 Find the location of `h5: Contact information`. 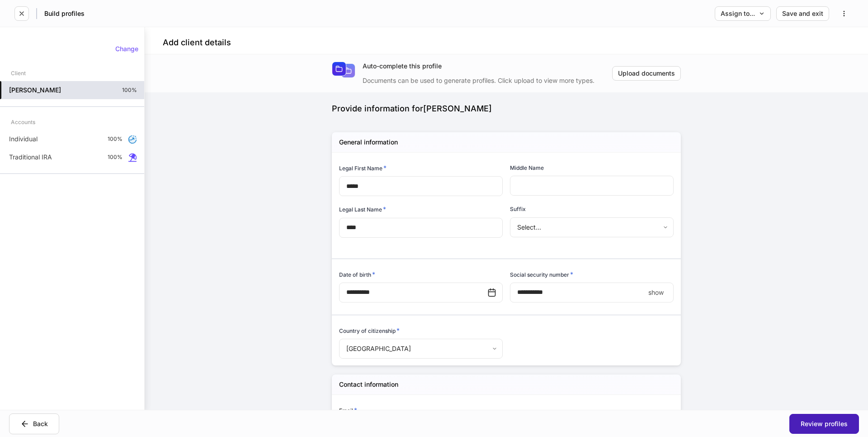

h5: Contact information is located at coordinates (368, 384).